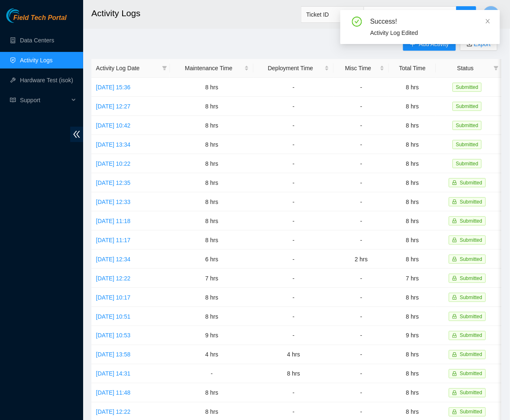 The width and height of the screenshot is (510, 420). What do you see at coordinates (413, 68) in the screenshot?
I see `th: Total Time` at bounding box center [413, 68].